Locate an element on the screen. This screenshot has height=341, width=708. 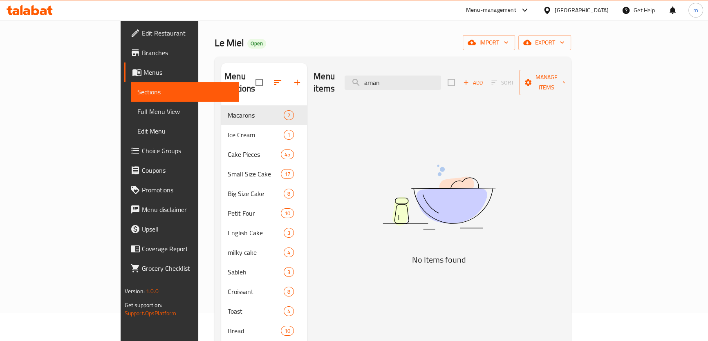
span: Menu disclaimer is located at coordinates (187, 210).